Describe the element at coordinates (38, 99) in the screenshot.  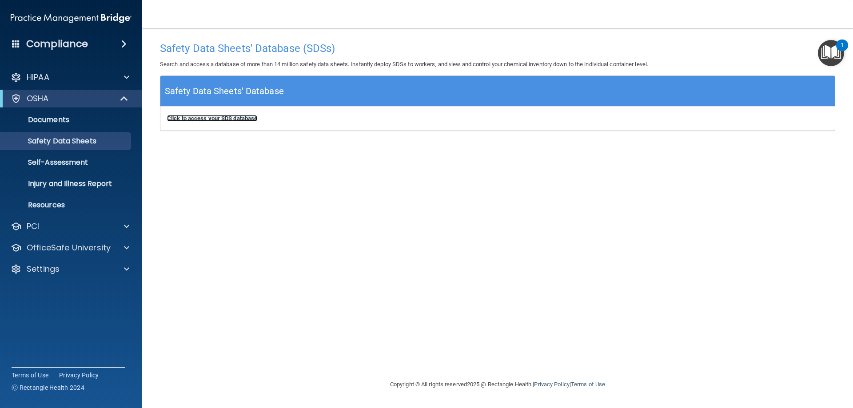
I see `p: OSHA` at that location.